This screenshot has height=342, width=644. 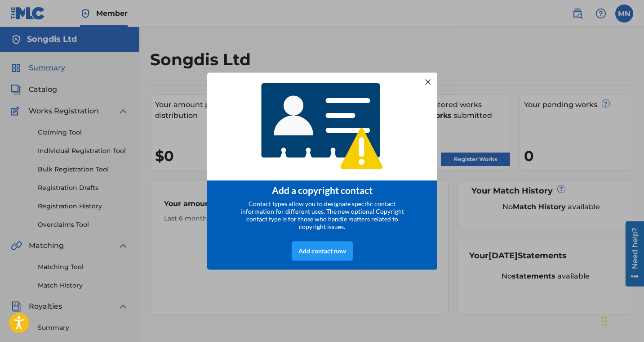 What do you see at coordinates (16, 27) in the screenshot?
I see `div: Need help?` at bounding box center [16, 27].